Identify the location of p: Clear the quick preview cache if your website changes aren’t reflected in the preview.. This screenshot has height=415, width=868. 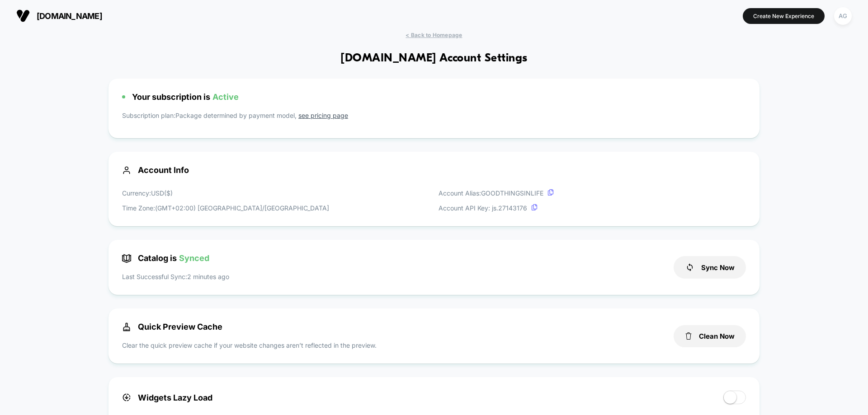
(249, 345).